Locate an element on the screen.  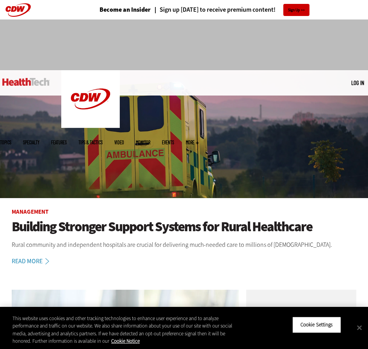
div: This website uses cookies and other tracking technologies to enhance user experience and to analy... is located at coordinates (126, 330).